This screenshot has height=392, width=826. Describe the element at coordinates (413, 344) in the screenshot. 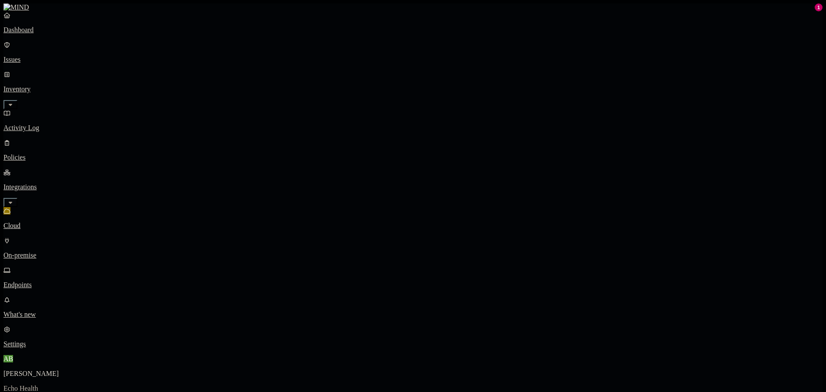

I see `p: Settings` at that location.